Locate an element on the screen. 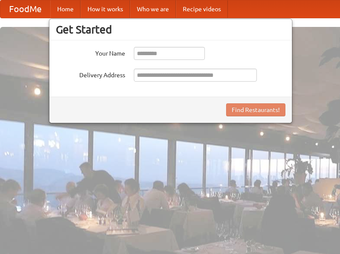 Image resolution: width=340 pixels, height=254 pixels. button: Find Restaurants! is located at coordinates (256, 110).